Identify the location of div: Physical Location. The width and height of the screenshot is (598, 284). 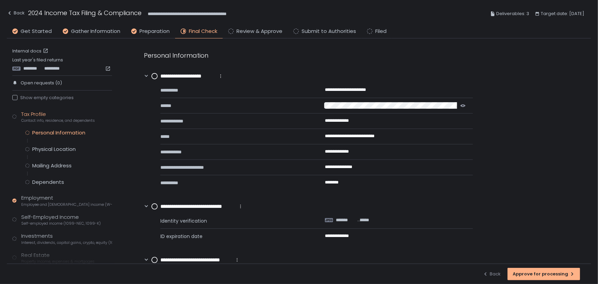
(54, 149).